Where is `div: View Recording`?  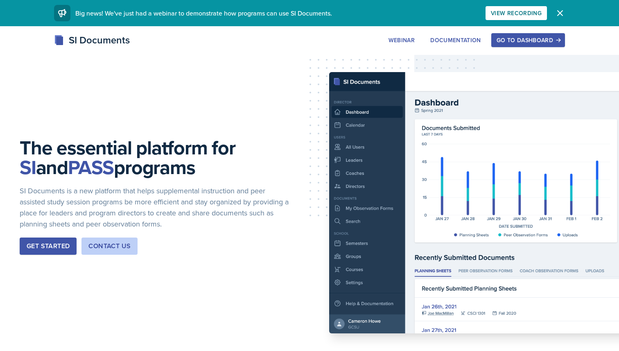 div: View Recording is located at coordinates (516, 13).